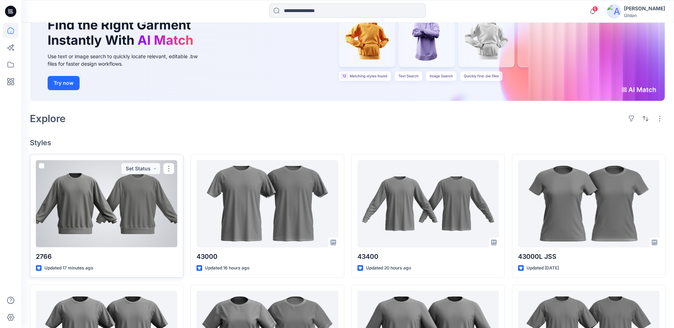 The width and height of the screenshot is (674, 328). I want to click on a: Try now, so click(64, 83).